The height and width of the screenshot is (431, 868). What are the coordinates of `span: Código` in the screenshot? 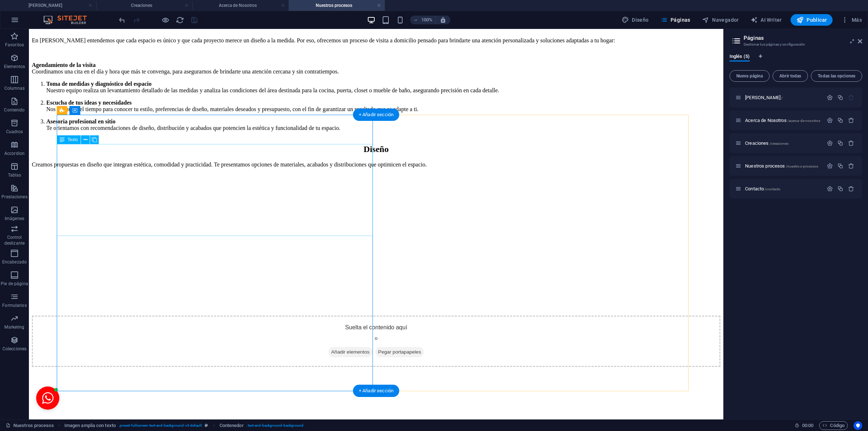 It's located at (833, 426).